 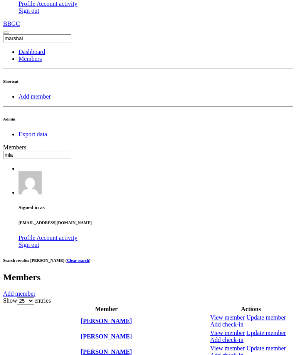 What do you see at coordinates (27, 301) in the screenshot?
I see `label: Show entries` at bounding box center [27, 301].